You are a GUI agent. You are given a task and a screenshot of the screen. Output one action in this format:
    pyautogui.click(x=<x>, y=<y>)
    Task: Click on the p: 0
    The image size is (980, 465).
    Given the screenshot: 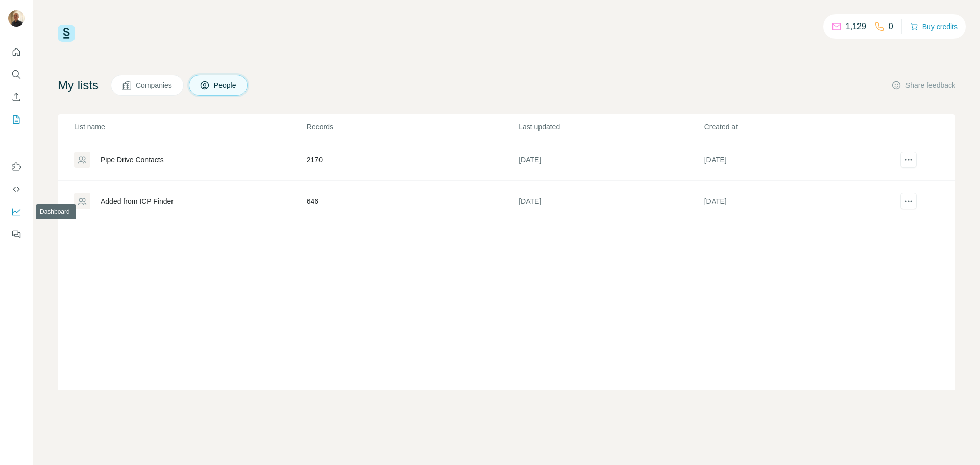 What is the action you would take?
    pyautogui.click(x=891, y=26)
    